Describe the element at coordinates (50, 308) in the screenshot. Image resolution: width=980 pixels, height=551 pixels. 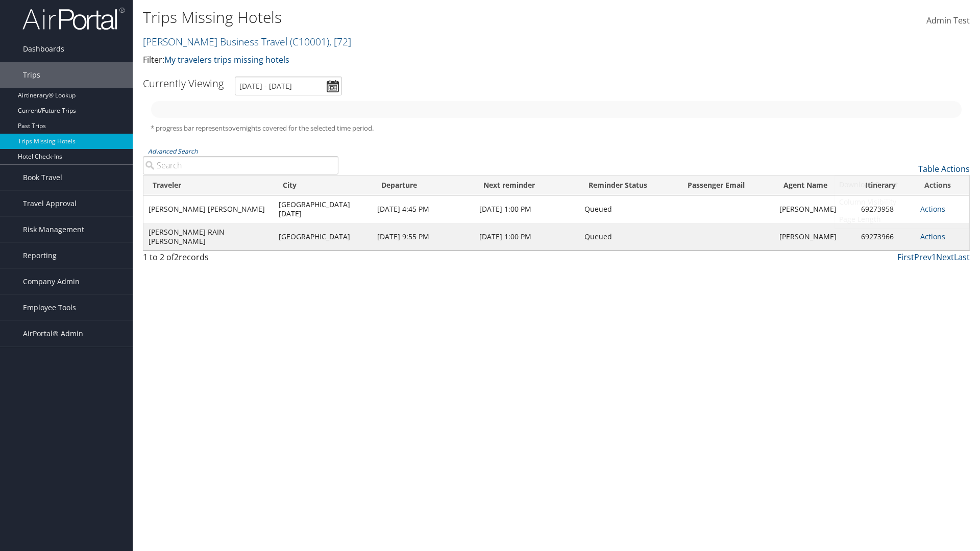
I see `span: Employee Tools` at that location.